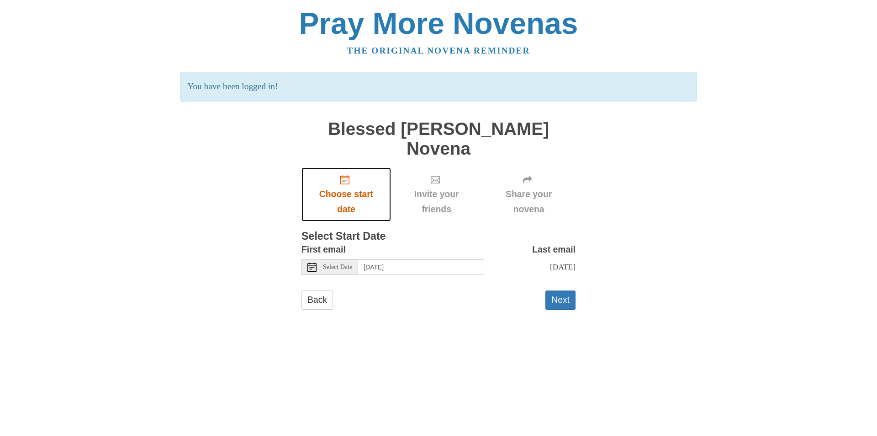 Image resolution: width=877 pixels, height=436 pixels. What do you see at coordinates (438, 86) in the screenshot?
I see `p: You have been logged in!` at bounding box center [438, 86].